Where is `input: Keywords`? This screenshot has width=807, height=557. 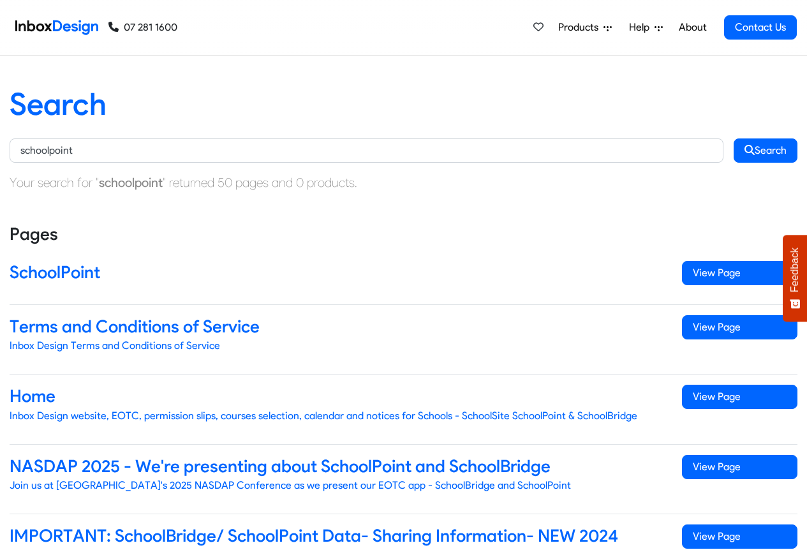 input: Keywords is located at coordinates (366, 151).